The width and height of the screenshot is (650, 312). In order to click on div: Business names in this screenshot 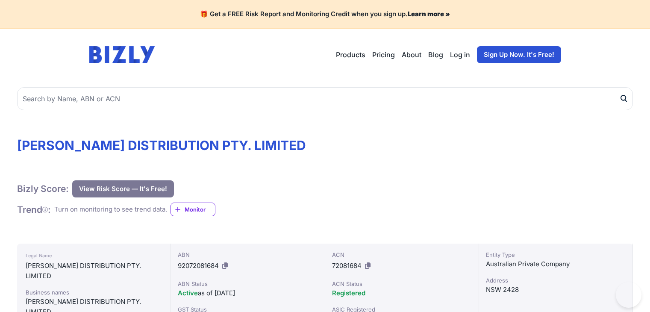, I will do `click(94, 292)`.